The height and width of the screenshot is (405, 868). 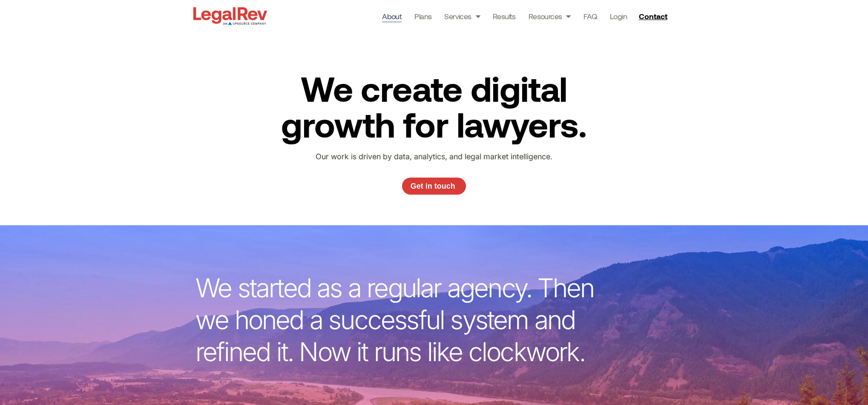 I want to click on a: About, so click(x=392, y=16).